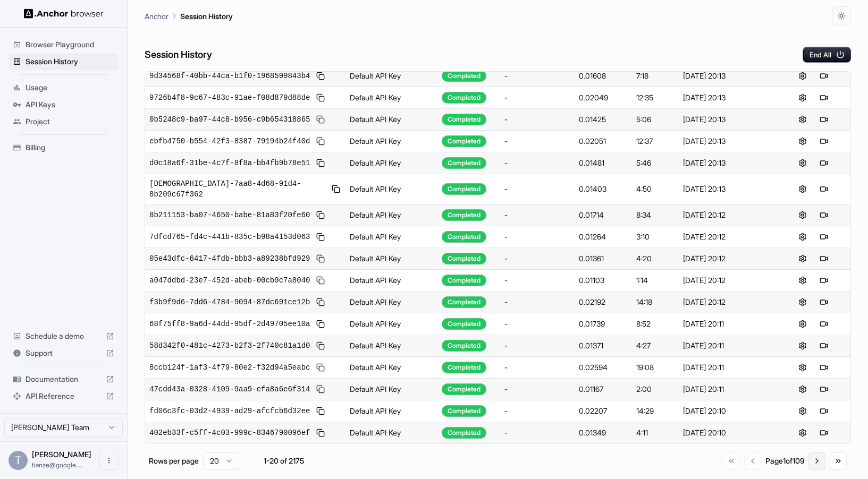  What do you see at coordinates (603, 258) in the screenshot?
I see `div: 0.01361` at bounding box center [603, 258].